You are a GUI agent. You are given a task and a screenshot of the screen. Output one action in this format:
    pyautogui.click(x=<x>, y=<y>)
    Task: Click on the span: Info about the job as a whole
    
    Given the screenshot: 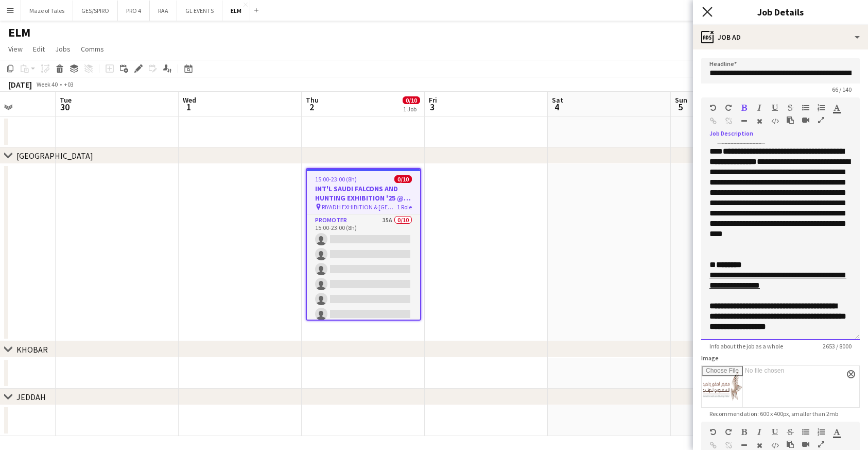 What is the action you would take?
    pyautogui.click(x=747, y=346)
    